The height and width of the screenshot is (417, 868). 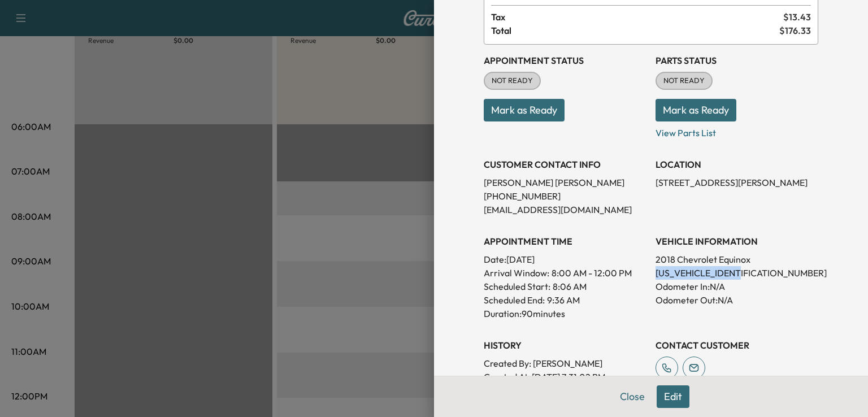 What do you see at coordinates (633, 397) in the screenshot?
I see `button: Close` at bounding box center [633, 397].